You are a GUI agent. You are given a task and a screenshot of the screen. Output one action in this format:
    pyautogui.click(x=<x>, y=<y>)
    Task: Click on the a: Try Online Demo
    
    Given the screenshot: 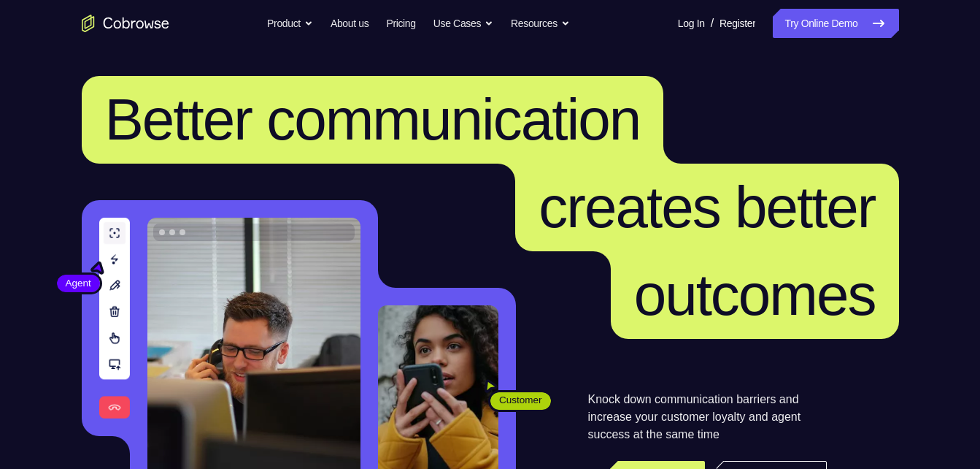 What is the action you would take?
    pyautogui.click(x=836, y=23)
    